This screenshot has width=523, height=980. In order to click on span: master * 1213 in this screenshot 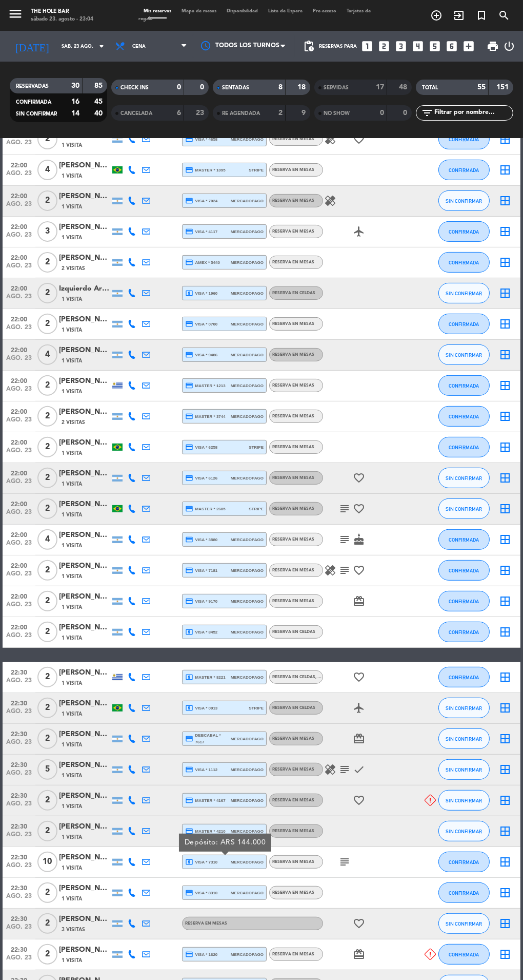, I will do `click(205, 385)`.